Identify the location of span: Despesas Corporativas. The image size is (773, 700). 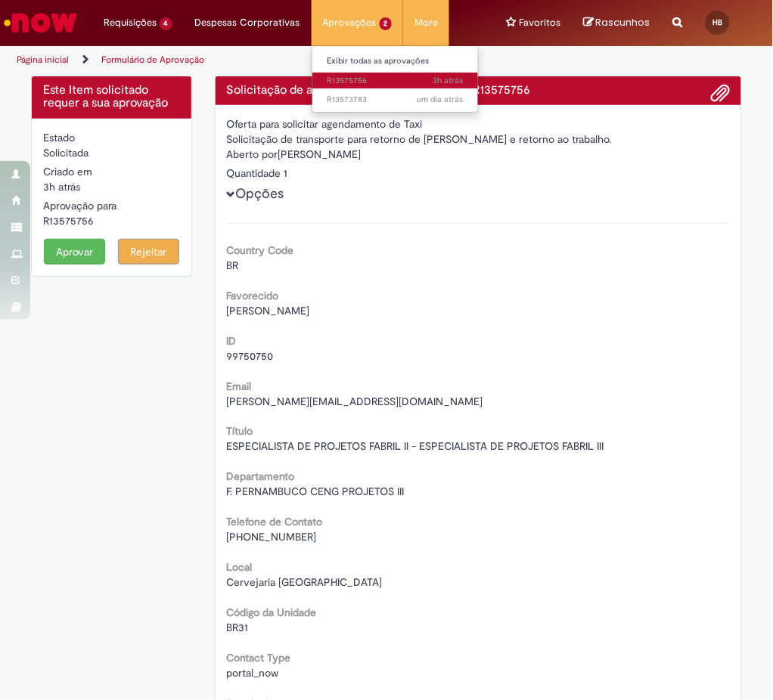
(248, 23).